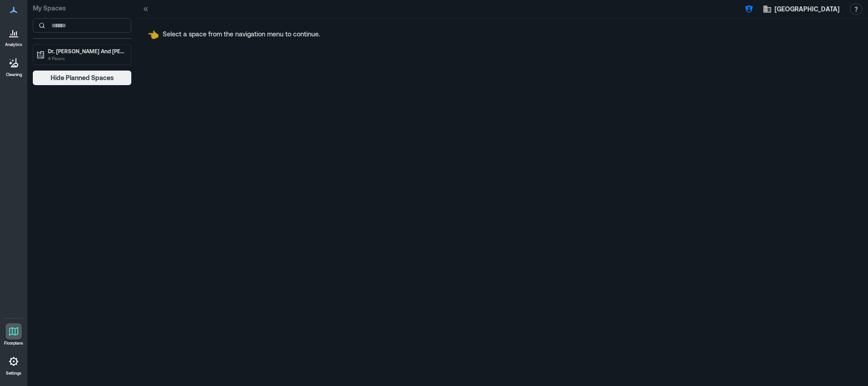 This screenshot has height=386, width=868. I want to click on a: Settings, so click(14, 365).